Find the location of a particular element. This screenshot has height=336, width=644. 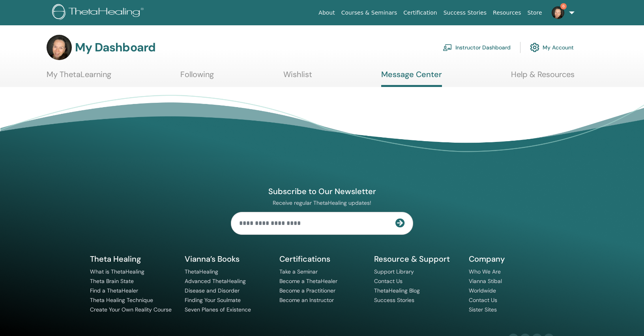

a: Following is located at coordinates (197, 77).